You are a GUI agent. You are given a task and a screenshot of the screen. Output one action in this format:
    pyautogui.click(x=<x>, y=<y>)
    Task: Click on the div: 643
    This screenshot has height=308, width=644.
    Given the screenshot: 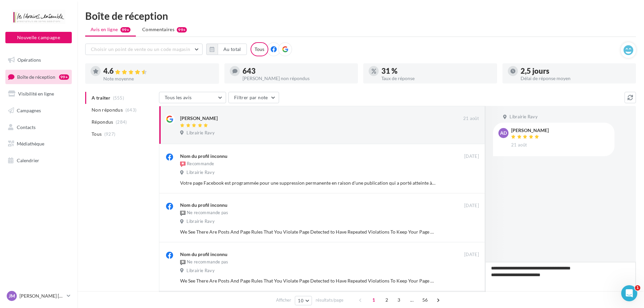 What is the action you would take?
    pyautogui.click(x=297, y=71)
    